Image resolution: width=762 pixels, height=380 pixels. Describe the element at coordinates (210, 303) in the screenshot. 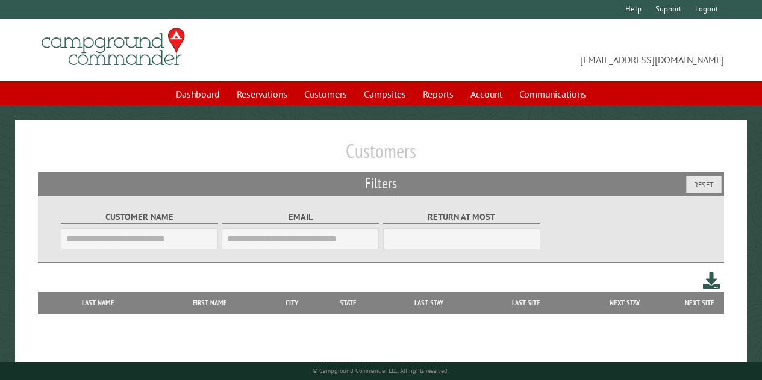

I see `th: First Name` at that location.